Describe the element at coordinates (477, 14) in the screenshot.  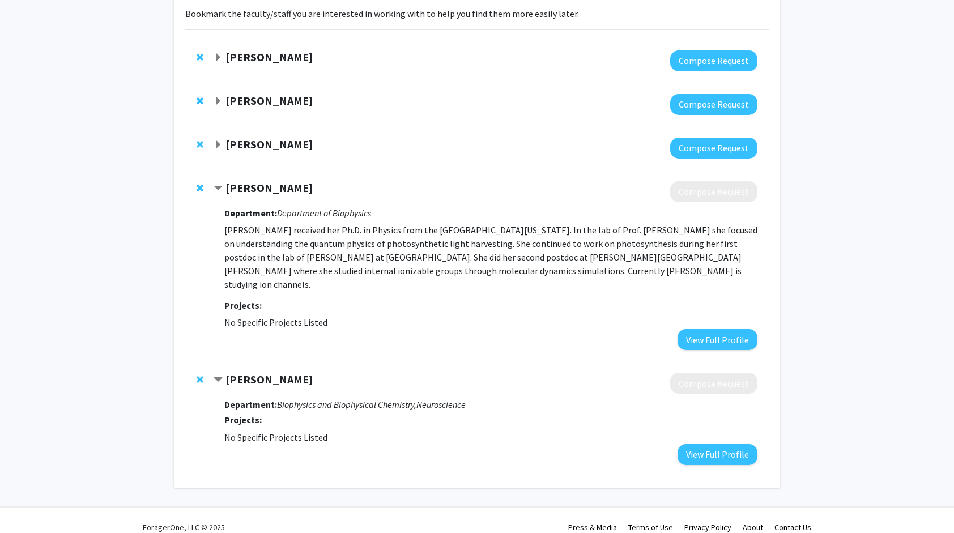
I see `p: Bookmark the faculty/staff you are interested in working with to help you find them more easily l...` at that location.